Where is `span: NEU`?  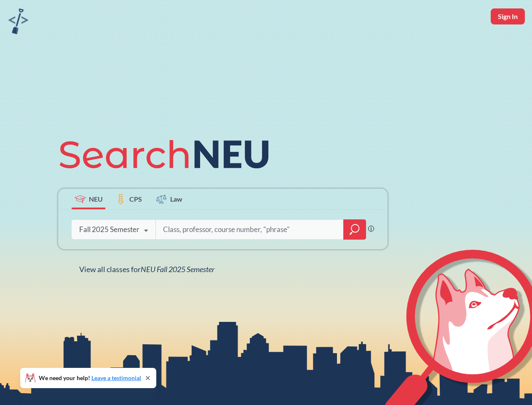 span: NEU is located at coordinates (96, 199).